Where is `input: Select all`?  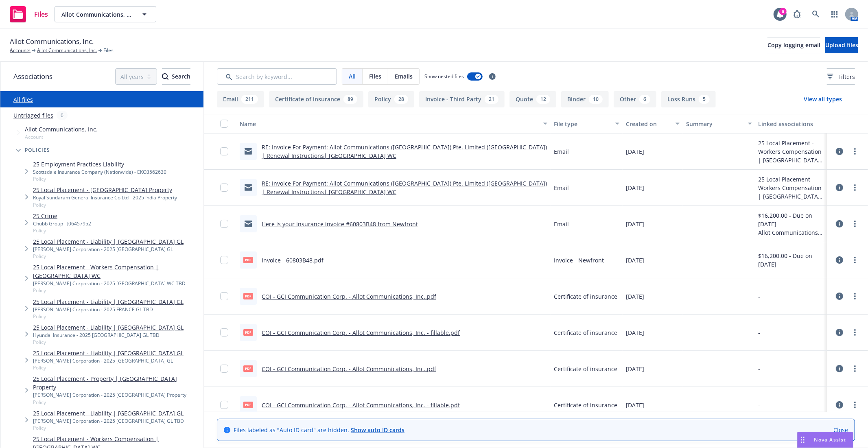
input: Select all is located at coordinates (224, 124).